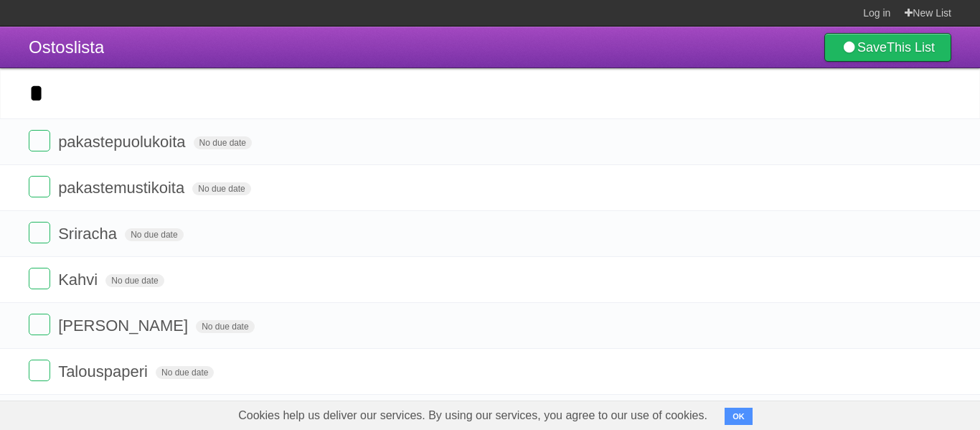 The width and height of the screenshot is (980, 430). What do you see at coordinates (124, 141) in the screenshot?
I see `span: pakastepuolukoita` at bounding box center [124, 141].